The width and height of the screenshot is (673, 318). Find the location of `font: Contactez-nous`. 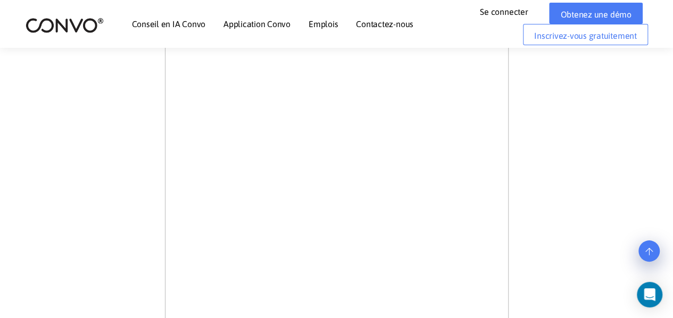

font: Contactez-nous is located at coordinates (385, 24).